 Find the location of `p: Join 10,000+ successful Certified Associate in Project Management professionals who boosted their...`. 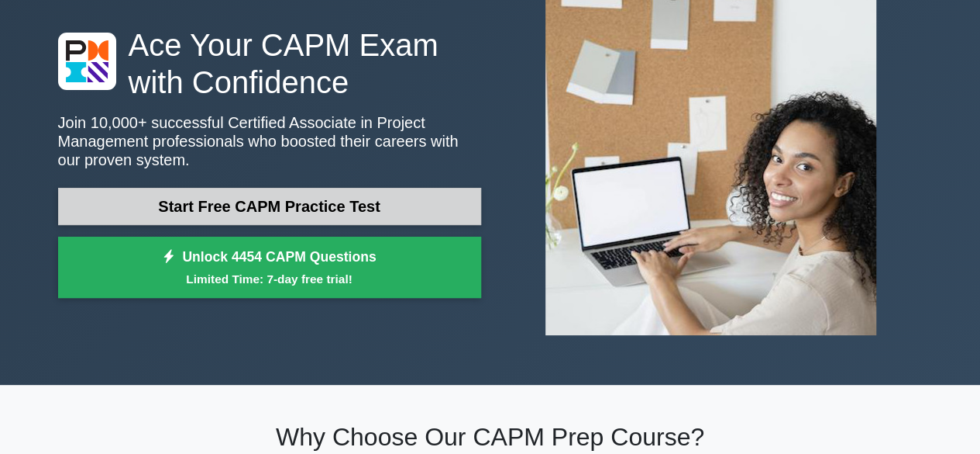

p: Join 10,000+ successful Certified Associate in Project Management professionals who boosted their... is located at coordinates (269, 141).